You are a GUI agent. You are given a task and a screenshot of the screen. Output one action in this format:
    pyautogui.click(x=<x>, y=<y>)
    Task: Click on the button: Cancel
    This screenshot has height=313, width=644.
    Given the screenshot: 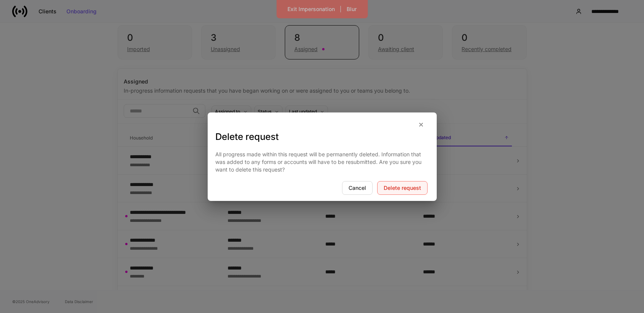 What is the action you would take?
    pyautogui.click(x=357, y=188)
    